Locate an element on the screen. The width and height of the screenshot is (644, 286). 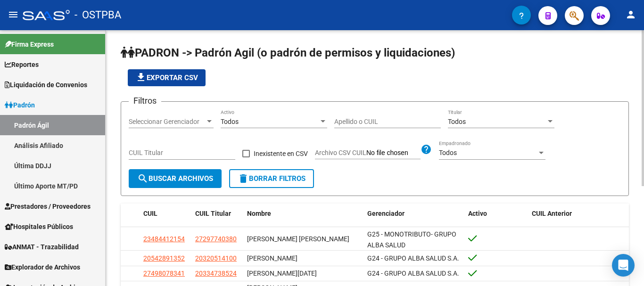
span: CUIL Titular is located at coordinates (213, 214).